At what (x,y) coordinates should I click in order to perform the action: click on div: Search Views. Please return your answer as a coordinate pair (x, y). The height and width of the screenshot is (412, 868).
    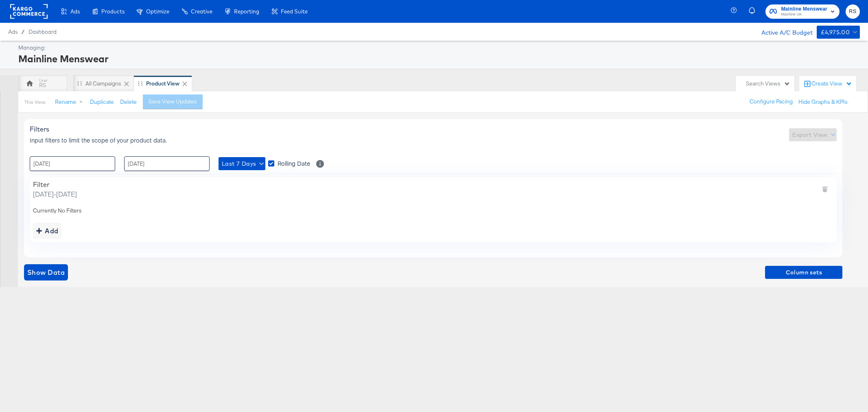
    Looking at the image, I should click on (768, 84).